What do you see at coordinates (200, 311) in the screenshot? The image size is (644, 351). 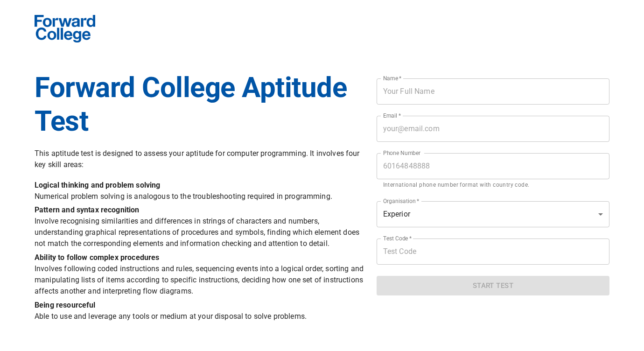 I see `p: Able to use and leverage any tools or medium at your disposal to solve problems.` at bounding box center [200, 311].